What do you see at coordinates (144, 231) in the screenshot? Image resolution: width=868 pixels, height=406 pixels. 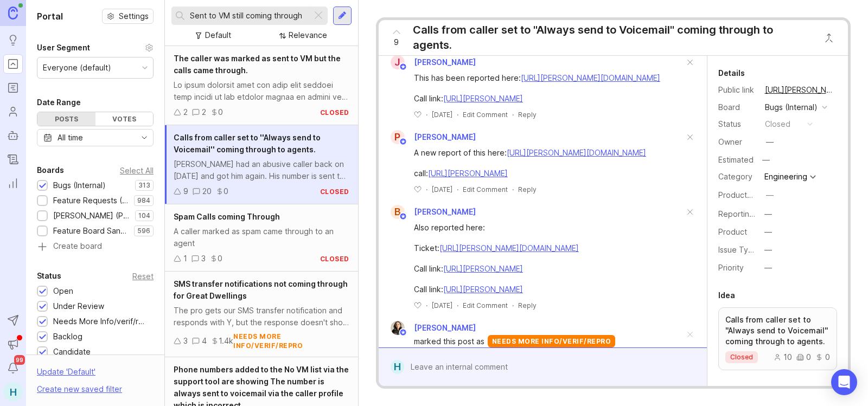 I see `p: 596` at bounding box center [144, 231].